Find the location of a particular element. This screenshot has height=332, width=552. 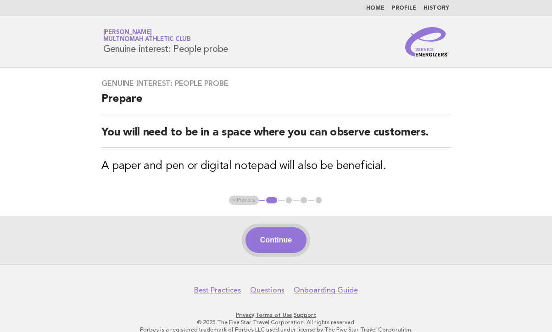

a: Support is located at coordinates (305, 315).